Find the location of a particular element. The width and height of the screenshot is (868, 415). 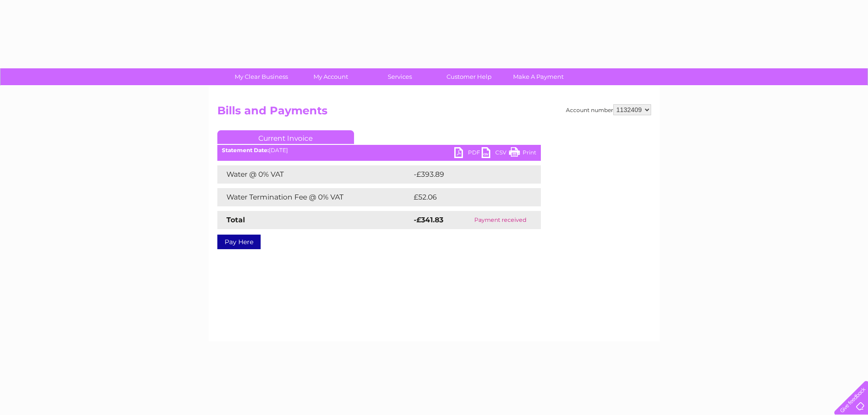

strong: Total is located at coordinates (236, 219).